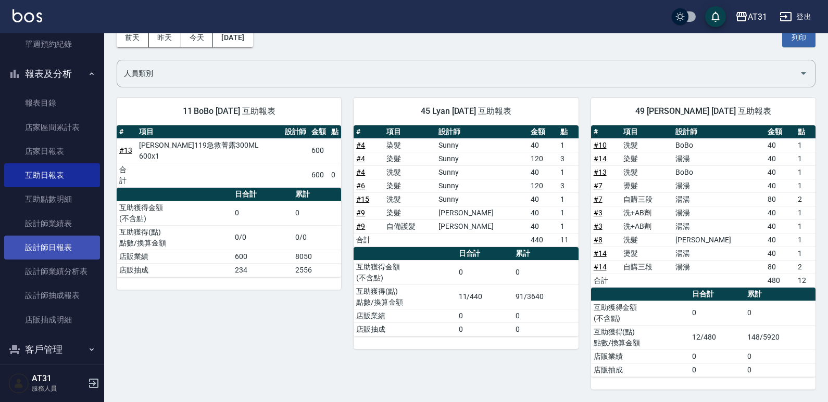 The width and height of the screenshot is (828, 402). Describe the element at coordinates (52, 128) in the screenshot. I see `a: 店家區間累計表` at that location.